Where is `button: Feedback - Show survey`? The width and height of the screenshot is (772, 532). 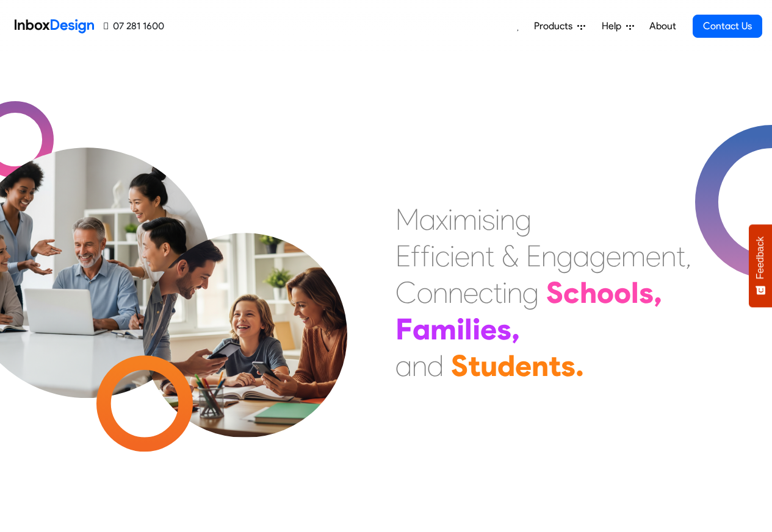
button: Feedback - Show survey is located at coordinates (761, 266).